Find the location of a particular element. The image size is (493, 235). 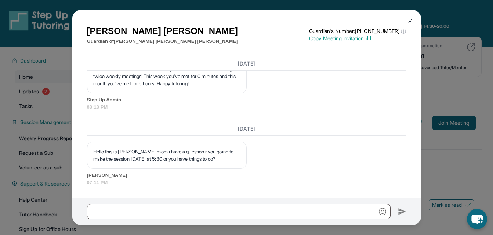

img: Emoji is located at coordinates (382, 212).